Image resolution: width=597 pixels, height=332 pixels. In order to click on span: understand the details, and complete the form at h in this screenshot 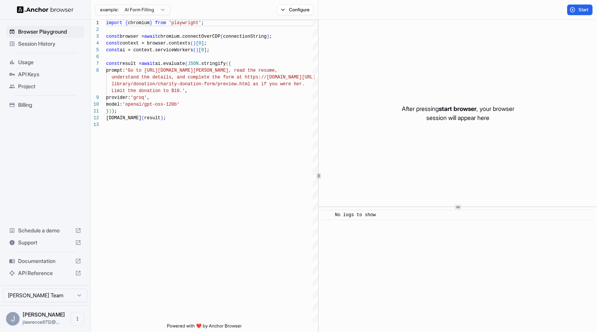, I will do `click(179, 77)`.